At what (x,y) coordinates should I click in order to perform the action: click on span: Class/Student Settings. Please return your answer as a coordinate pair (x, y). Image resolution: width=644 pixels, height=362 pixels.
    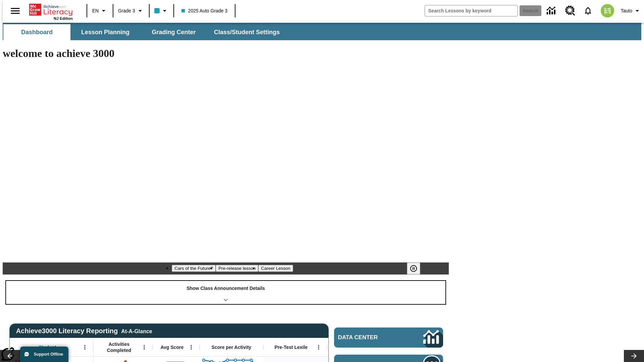
    Looking at the image, I should click on (247, 32).